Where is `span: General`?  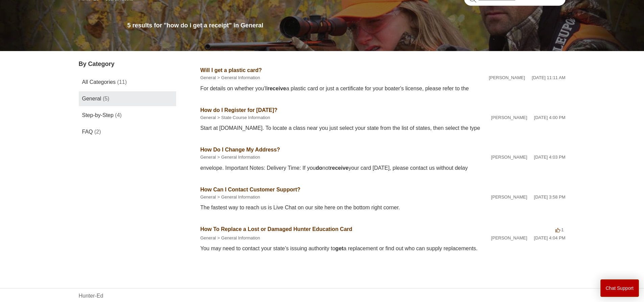 span: General is located at coordinates (92, 99).